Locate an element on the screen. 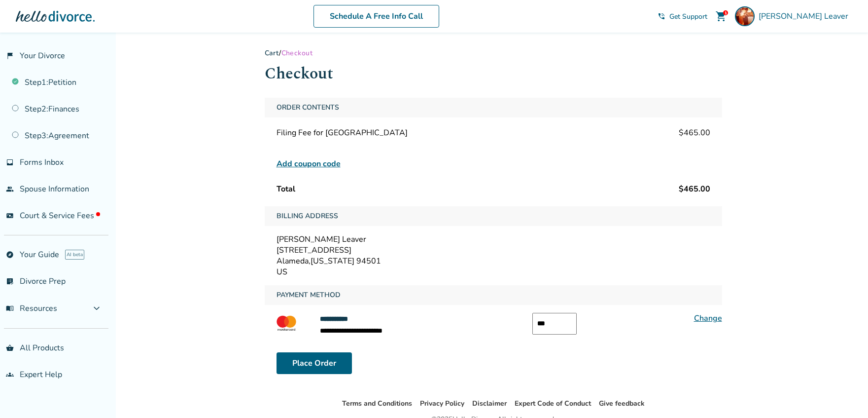 The width and height of the screenshot is (868, 418). span: Order Contents is located at coordinates (308, 108).